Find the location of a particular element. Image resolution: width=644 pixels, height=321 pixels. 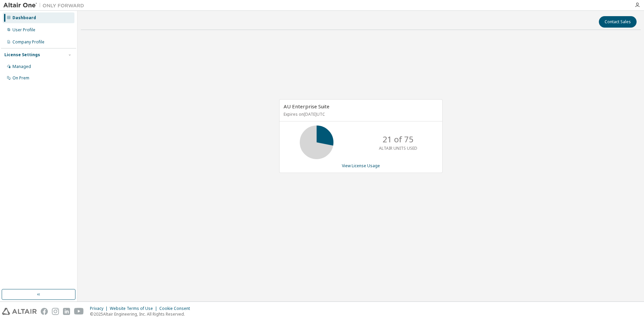

a: View License Usage is located at coordinates (361, 166).